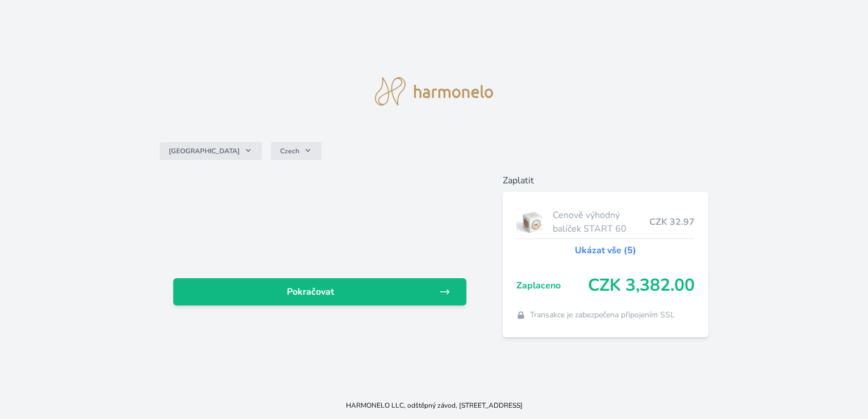 The width and height of the screenshot is (868, 419). What do you see at coordinates (296, 151) in the screenshot?
I see `button: Czech` at bounding box center [296, 151].